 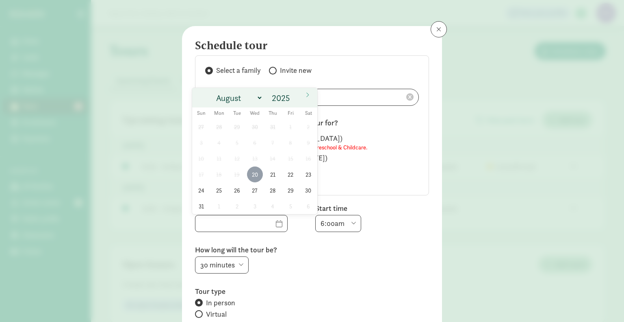 I want to click on span: Sun, so click(x=201, y=113).